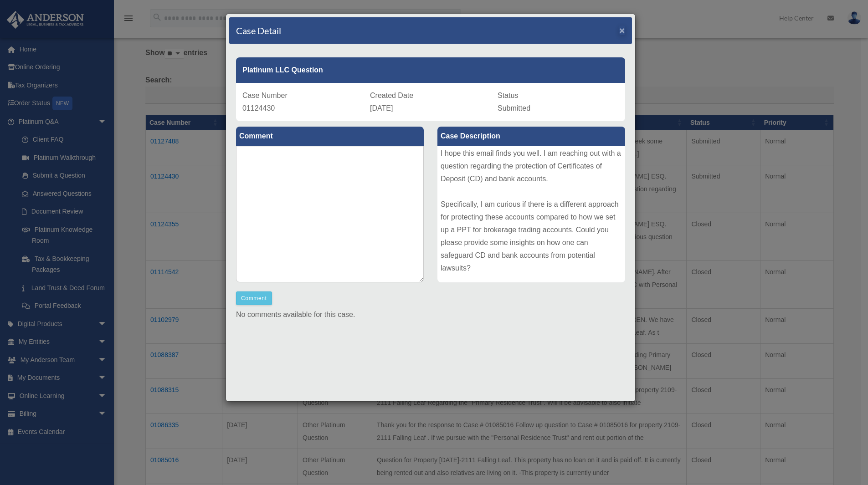 The height and width of the screenshot is (485, 868). I want to click on span: Case Number, so click(265, 96).